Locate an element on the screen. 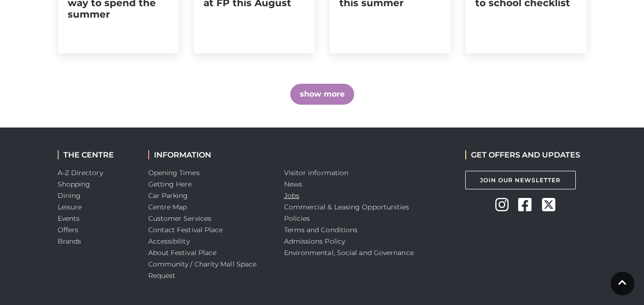 This screenshot has width=644, height=305. a: Accessibility is located at coordinates (169, 242).